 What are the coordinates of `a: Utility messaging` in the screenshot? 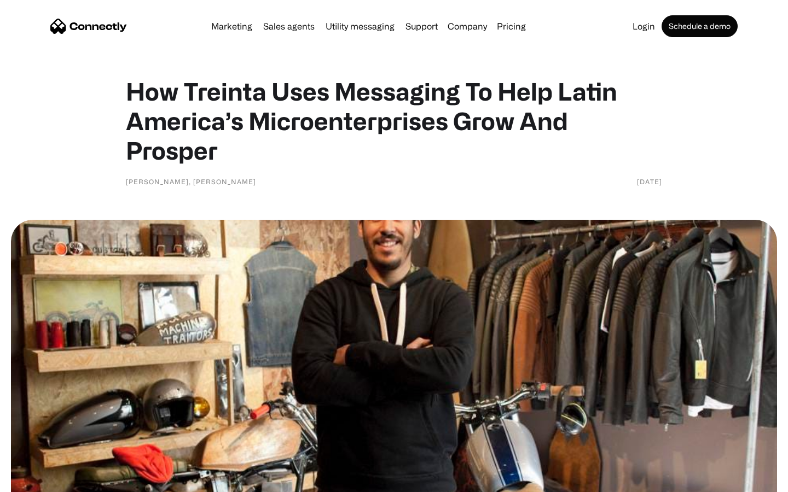 It's located at (360, 26).